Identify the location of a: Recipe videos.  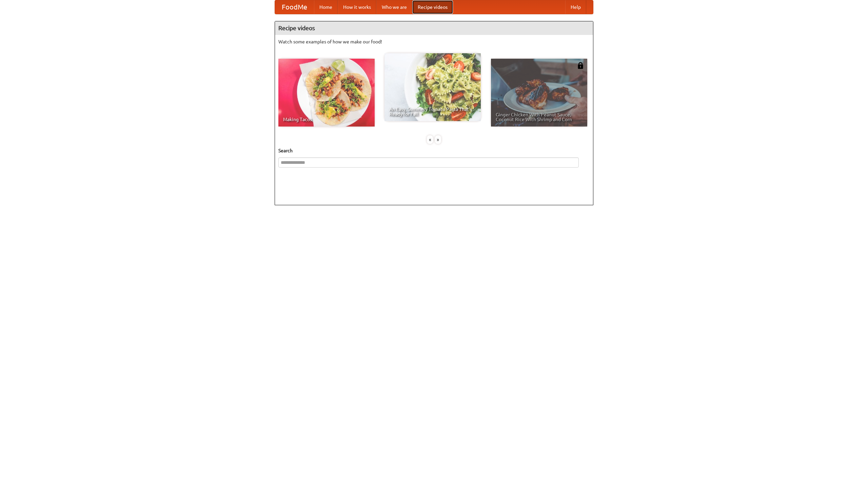
(433, 7).